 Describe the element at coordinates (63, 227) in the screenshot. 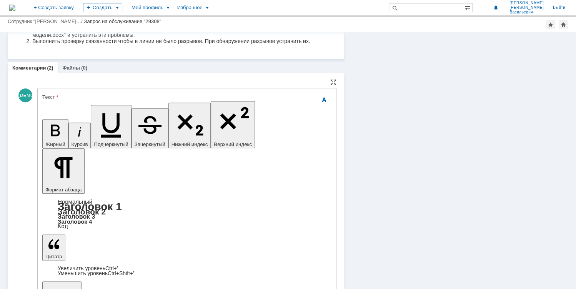

I see `a: Код` at that location.